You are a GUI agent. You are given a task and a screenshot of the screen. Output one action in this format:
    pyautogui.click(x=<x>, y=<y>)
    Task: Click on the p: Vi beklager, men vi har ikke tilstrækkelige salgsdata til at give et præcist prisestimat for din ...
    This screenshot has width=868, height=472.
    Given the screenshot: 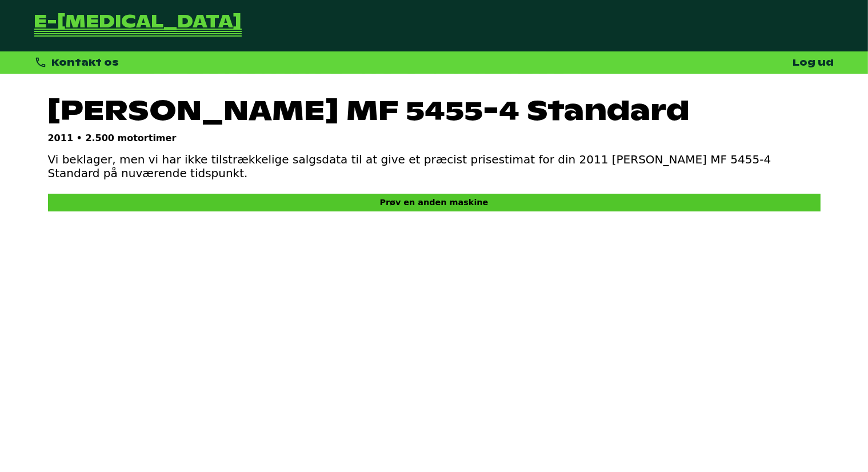 What is the action you would take?
    pyautogui.click(x=434, y=166)
    